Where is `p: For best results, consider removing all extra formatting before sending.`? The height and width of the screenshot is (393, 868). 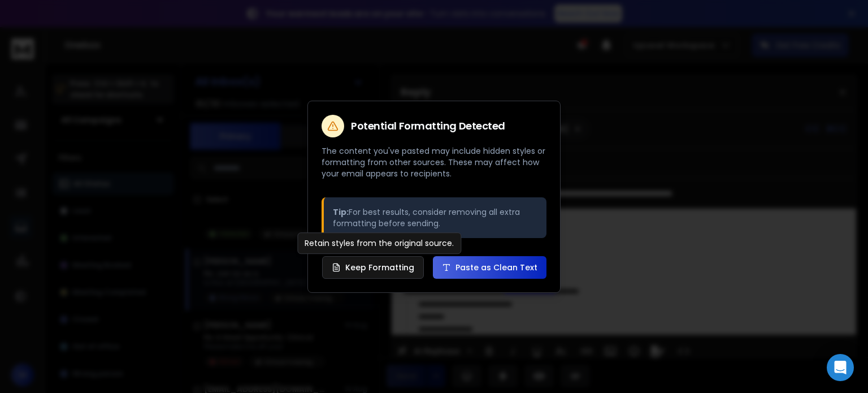
p: For best results, consider removing all extra formatting before sending. is located at coordinates (436, 218).